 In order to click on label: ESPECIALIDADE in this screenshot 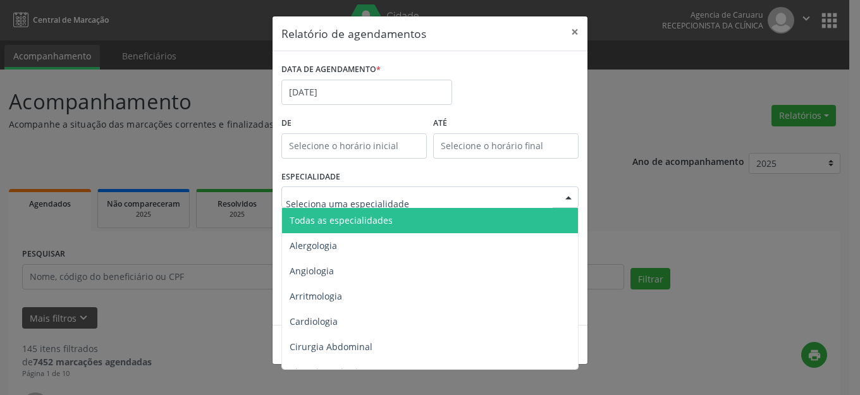, I will do `click(310, 177)`.